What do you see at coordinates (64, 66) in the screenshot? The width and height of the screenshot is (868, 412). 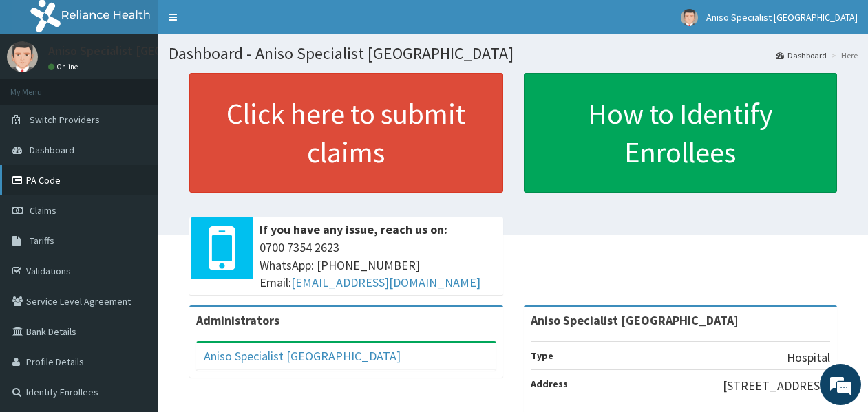 I see `a: Online` at bounding box center [64, 66].